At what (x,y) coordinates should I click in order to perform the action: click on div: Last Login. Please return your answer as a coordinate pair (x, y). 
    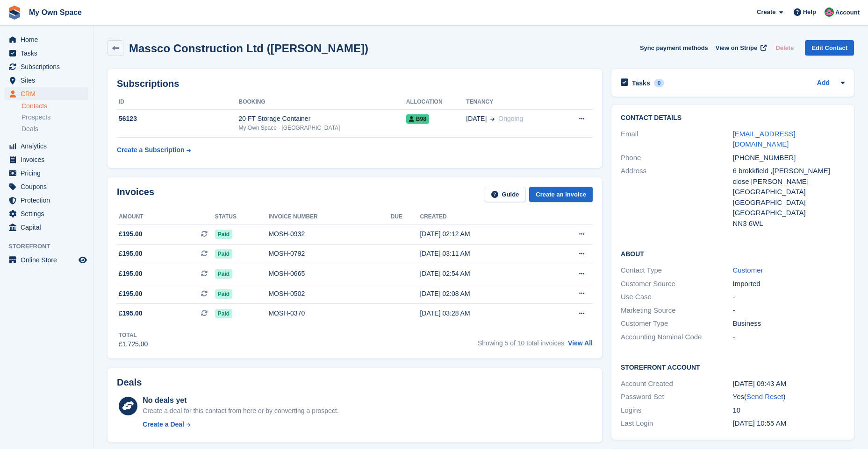
    Looking at the image, I should click on (676, 424).